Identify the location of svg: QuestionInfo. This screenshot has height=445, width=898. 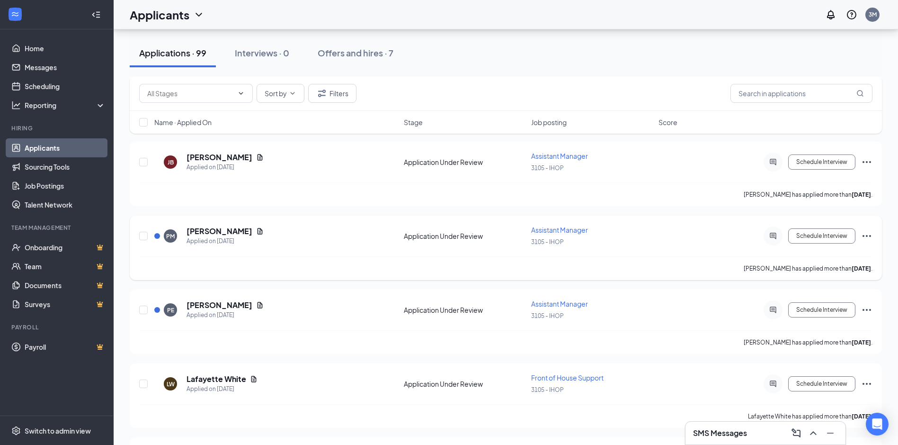
(852, 15).